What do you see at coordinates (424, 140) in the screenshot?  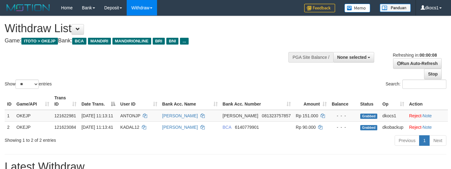 I see `a: 1` at bounding box center [424, 140].